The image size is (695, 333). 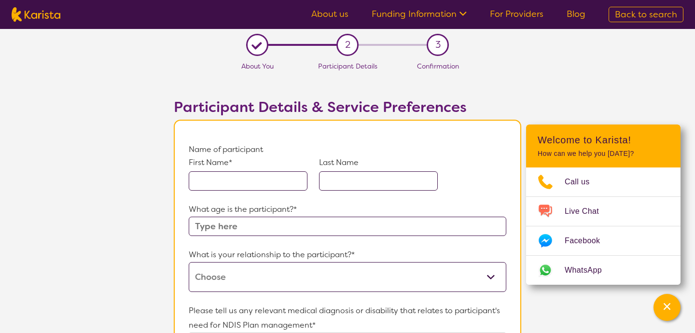 What do you see at coordinates (589, 270) in the screenshot?
I see `span: WhatsApp` at bounding box center [589, 270].